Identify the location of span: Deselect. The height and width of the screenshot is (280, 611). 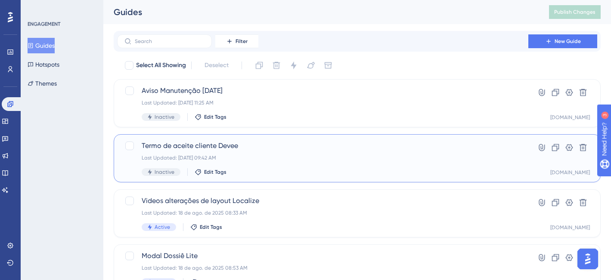
(216, 65).